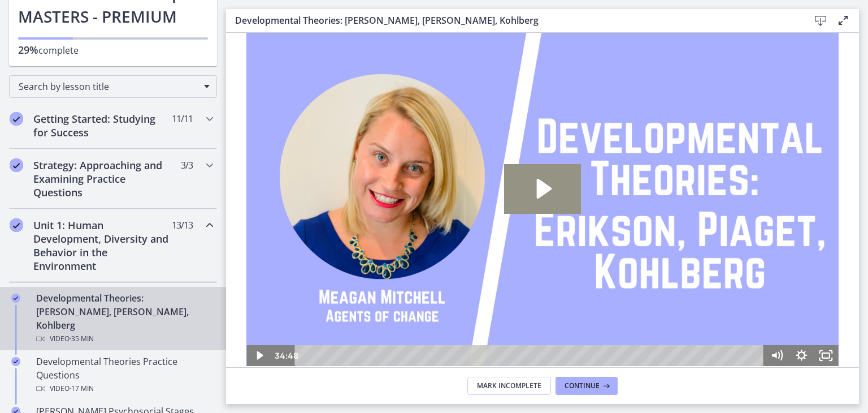 Image resolution: width=868 pixels, height=413 pixels. Describe the element at coordinates (600, 322) in the screenshot. I see `button: Fullscreen` at that location.